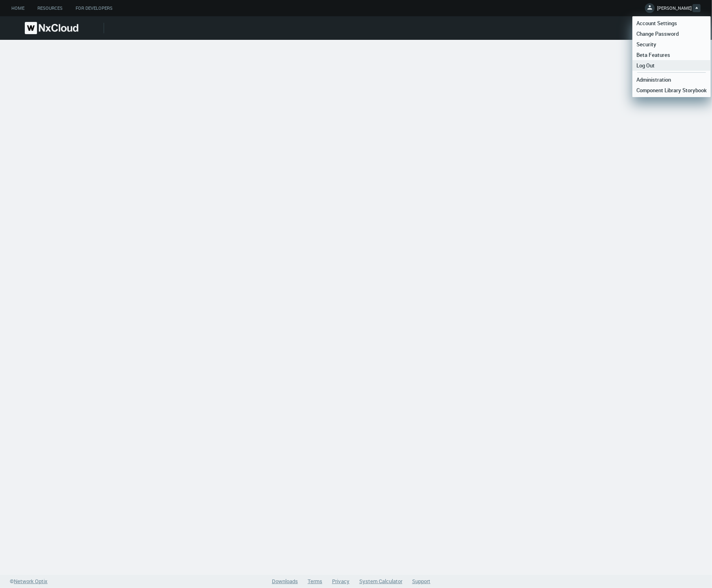 The height and width of the screenshot is (588, 712). I want to click on span: Beta Features, so click(653, 55).